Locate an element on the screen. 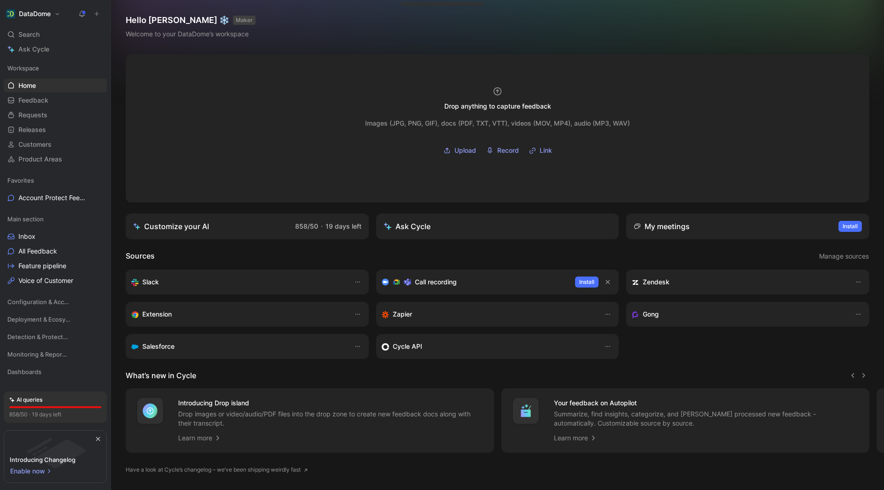 This screenshot has height=490, width=884. h3: Cycle API is located at coordinates (407, 347).